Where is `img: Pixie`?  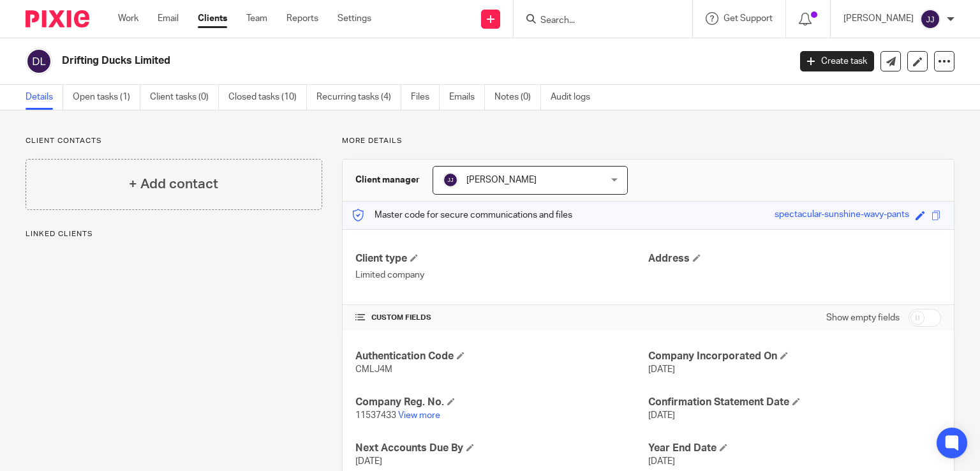
img: Pixie is located at coordinates (58, 18).